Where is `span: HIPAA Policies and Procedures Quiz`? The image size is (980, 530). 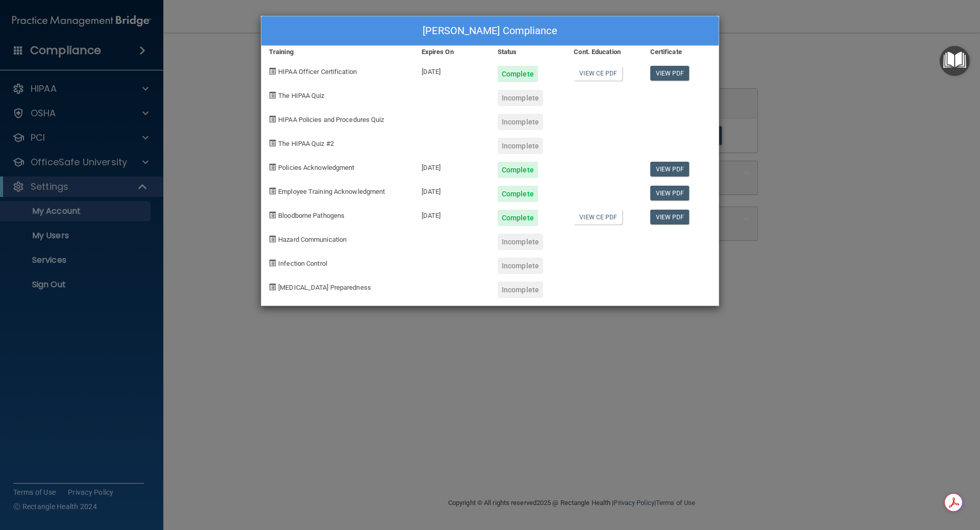 span: HIPAA Policies and Procedures Quiz is located at coordinates (330, 120).